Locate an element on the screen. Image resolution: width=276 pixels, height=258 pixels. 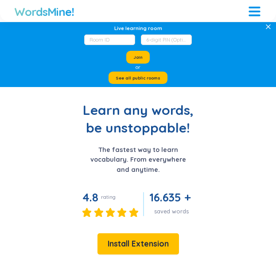
h1: WordsMine! is located at coordinates (44, 12).